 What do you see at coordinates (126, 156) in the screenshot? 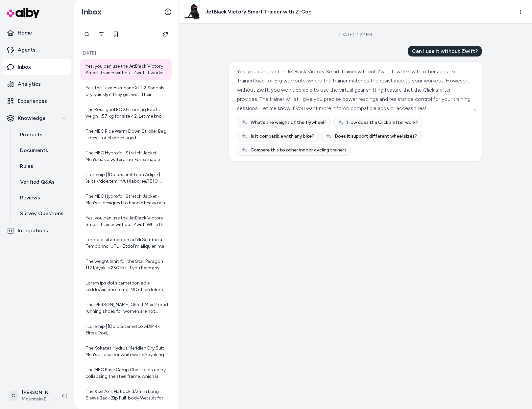
I see `a: The MEC Hydrofoil Stretch Jacket - Men's has a waterproof-breathable Pertex Shield fabric with an...` at bounding box center [126, 156].